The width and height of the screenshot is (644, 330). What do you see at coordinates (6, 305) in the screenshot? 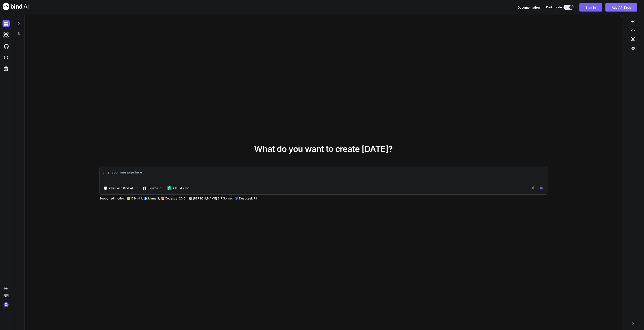
I see `img: signin` at bounding box center [6, 305].